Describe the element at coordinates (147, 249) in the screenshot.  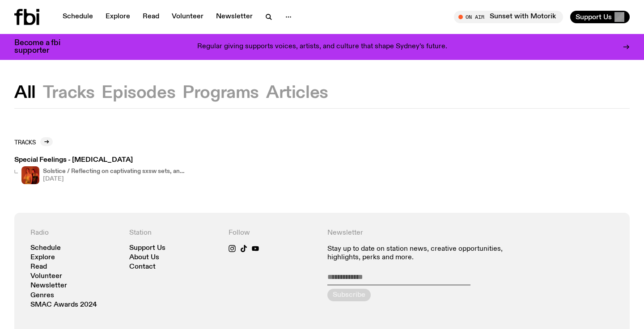
I see `a: Support Us` at that location.